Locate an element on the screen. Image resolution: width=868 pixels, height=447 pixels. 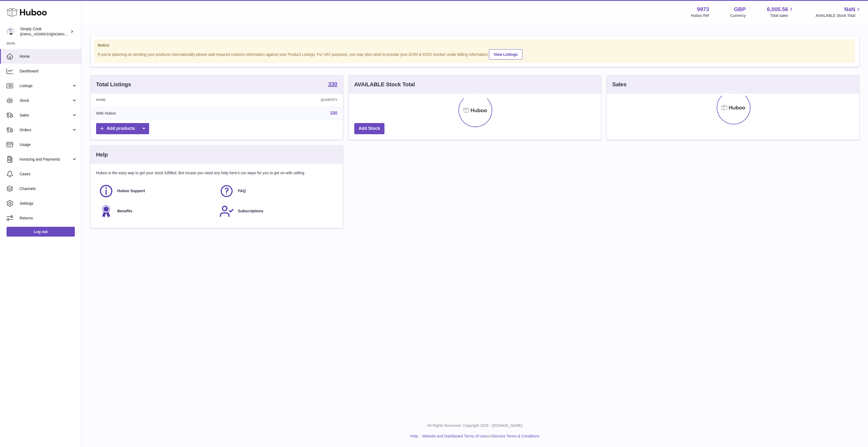
a: Service Terms & Conditions is located at coordinates (516, 436).